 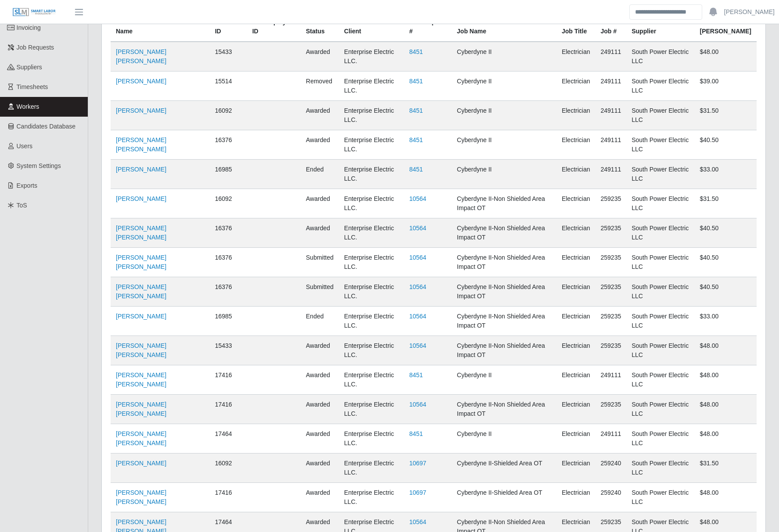 I want to click on span: Workers, so click(x=28, y=107).